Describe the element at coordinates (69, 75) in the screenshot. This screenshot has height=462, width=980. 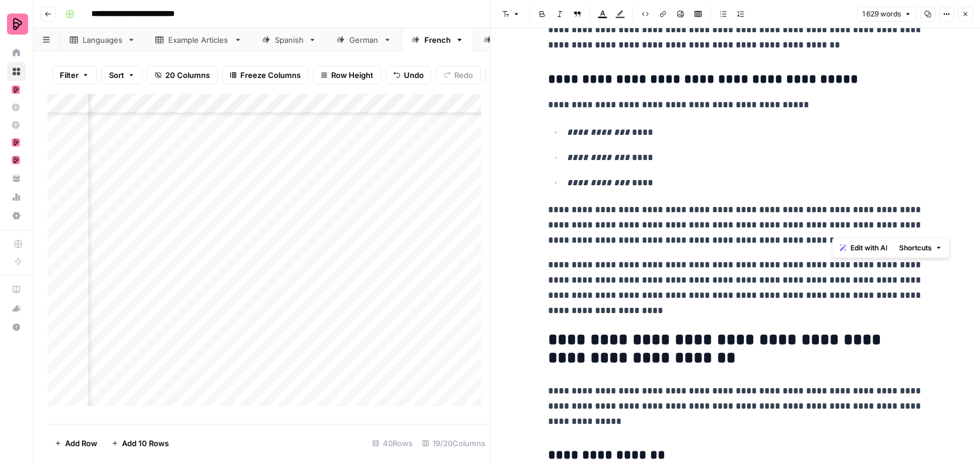
I see `span: Filter` at that location.